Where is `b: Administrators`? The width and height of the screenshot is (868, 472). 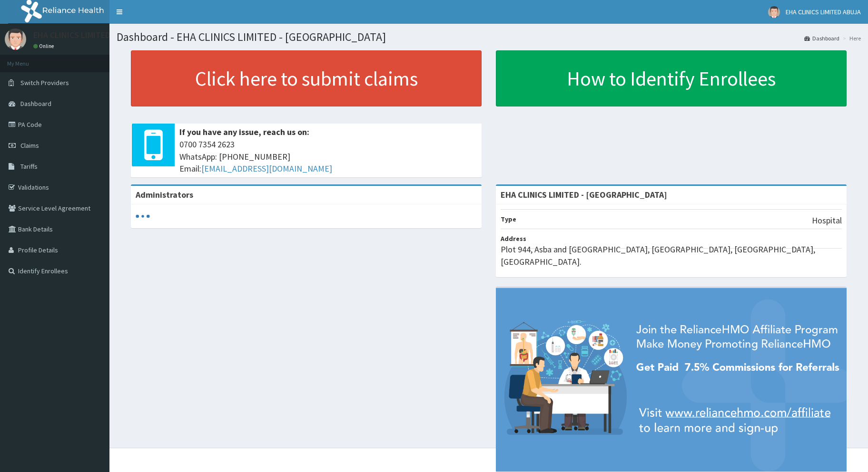 b: Administrators is located at coordinates (164, 195).